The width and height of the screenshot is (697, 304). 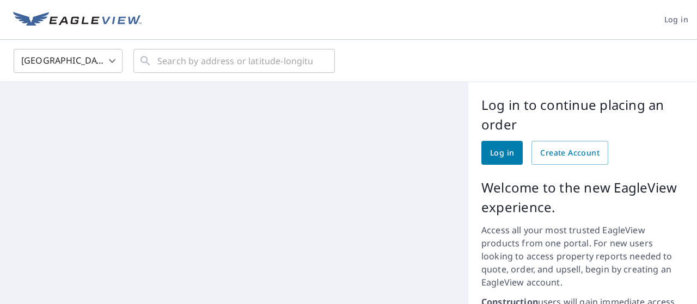 I want to click on a: Log in, so click(x=502, y=153).